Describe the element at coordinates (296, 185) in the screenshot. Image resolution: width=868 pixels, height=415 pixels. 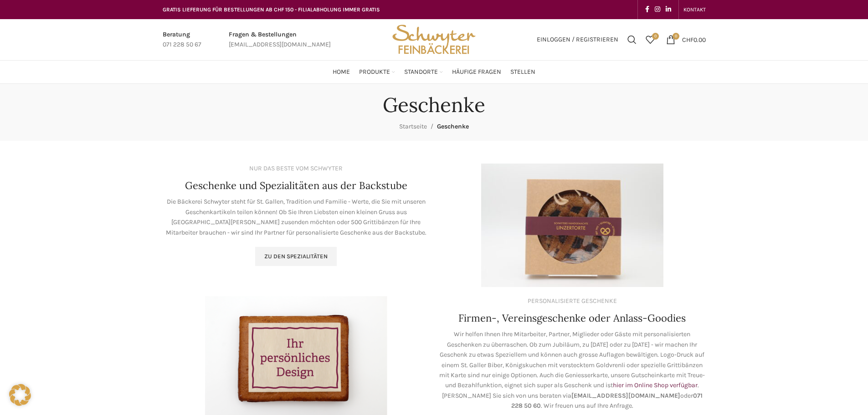
I see `h4: Geschenke und Spezialitäten aus der Backstube` at that location.